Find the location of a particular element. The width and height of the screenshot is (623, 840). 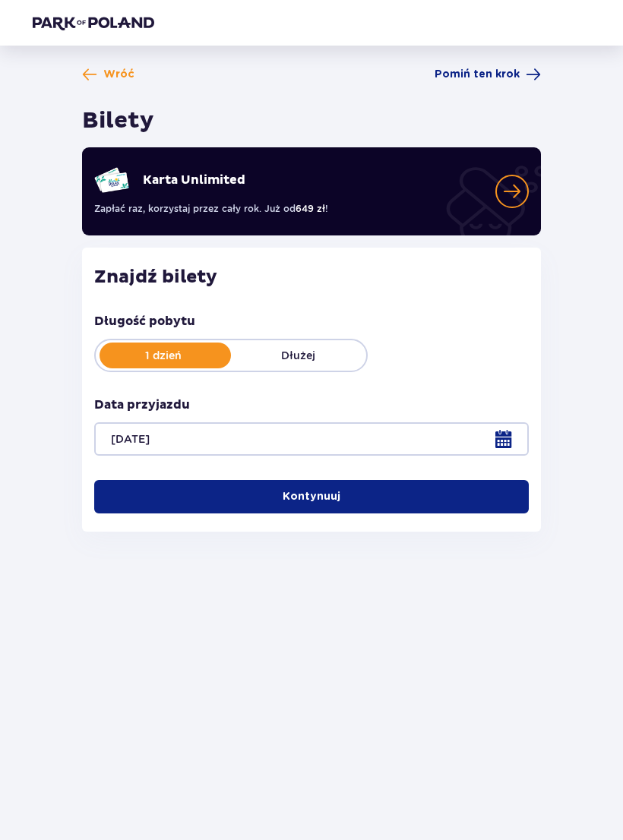

h2: Znajdź bilety is located at coordinates (312, 277).